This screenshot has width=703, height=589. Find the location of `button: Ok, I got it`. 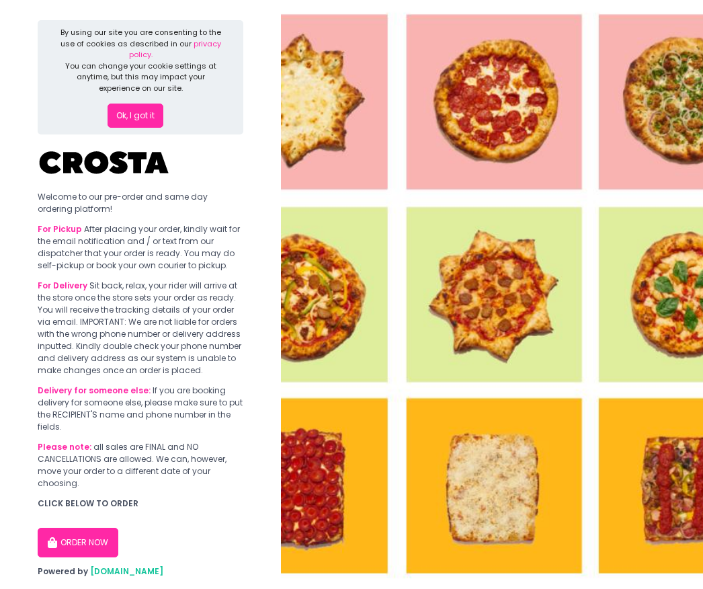

button: Ok, I got it is located at coordinates (135, 116).